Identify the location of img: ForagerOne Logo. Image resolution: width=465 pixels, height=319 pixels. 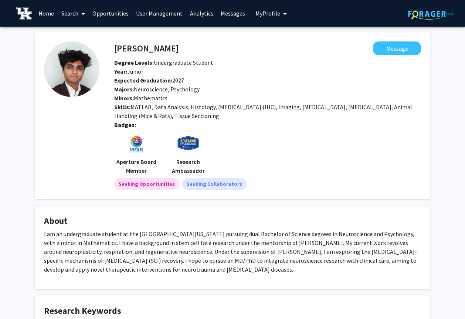
(431, 14).